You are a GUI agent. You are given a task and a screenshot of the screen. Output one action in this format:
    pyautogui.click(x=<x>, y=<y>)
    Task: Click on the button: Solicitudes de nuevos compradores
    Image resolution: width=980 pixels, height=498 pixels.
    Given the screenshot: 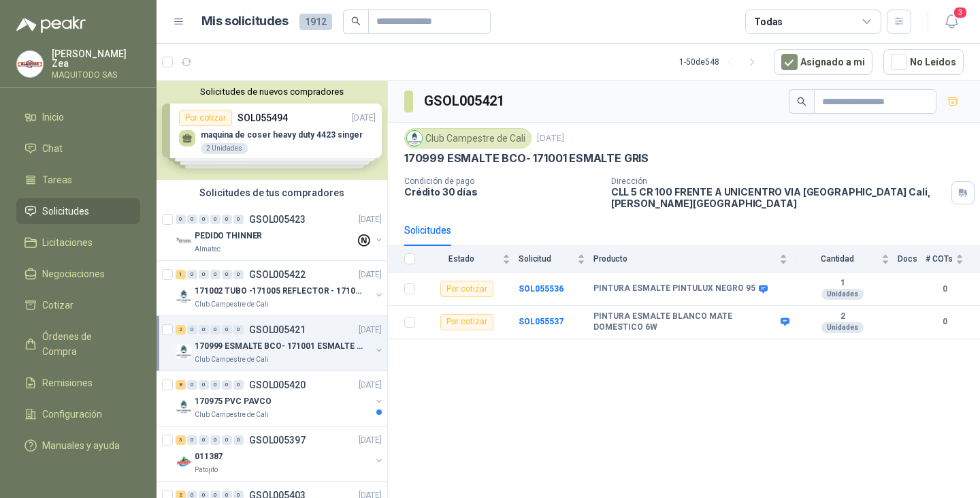 What is the action you would take?
    pyautogui.click(x=271, y=91)
    